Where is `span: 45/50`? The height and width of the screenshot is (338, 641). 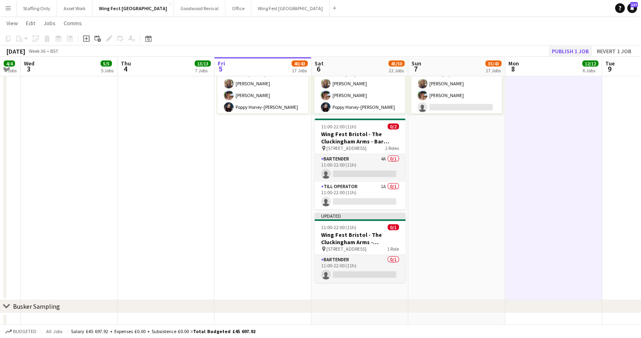
span: 45/50 is located at coordinates (397, 63).